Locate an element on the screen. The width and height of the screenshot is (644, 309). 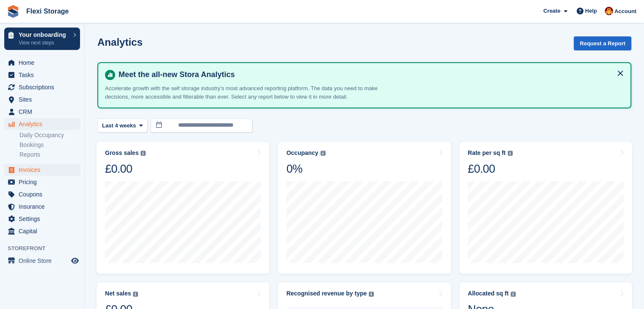
p: Accelerate growth with the self storage industry's most advanced reporting platform. The data you... is located at coordinates (253, 92).